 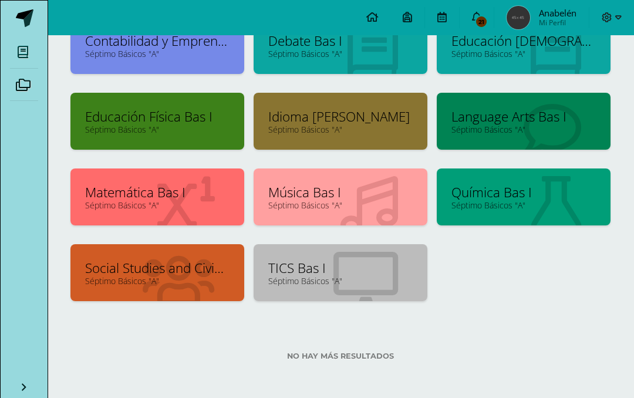 What do you see at coordinates (157, 116) in the screenshot?
I see `a: Educación Física Bas I` at bounding box center [157, 116].